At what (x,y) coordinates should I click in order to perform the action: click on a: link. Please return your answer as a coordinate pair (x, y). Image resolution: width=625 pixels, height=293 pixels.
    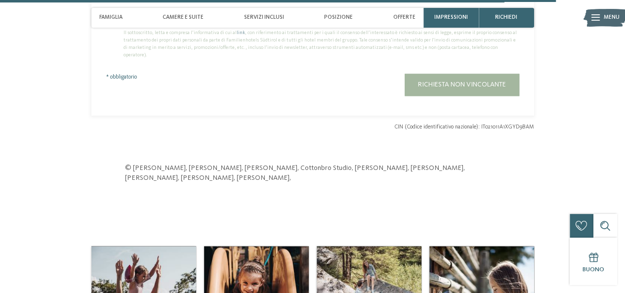
    Looking at the image, I should click on (241, 33).